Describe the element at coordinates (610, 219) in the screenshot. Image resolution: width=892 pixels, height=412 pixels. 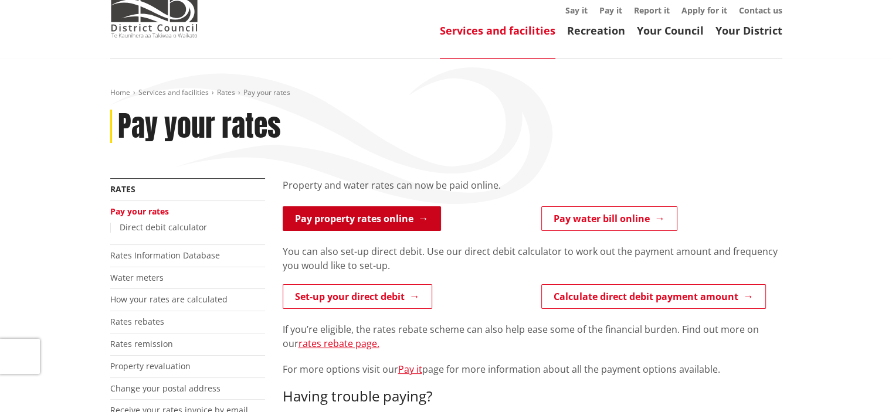
I see `a: Pay water bill online` at that location.